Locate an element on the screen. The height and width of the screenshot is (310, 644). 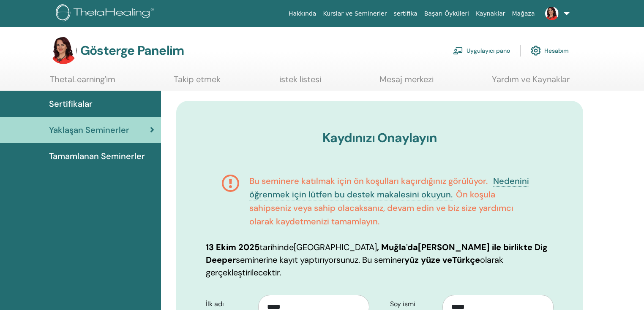
font: istek listesi is located at coordinates (300, 79).